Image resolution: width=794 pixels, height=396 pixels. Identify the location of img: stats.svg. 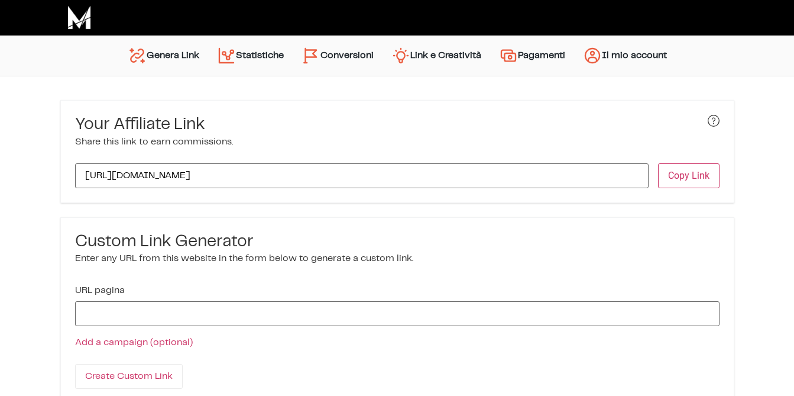
(227, 56).